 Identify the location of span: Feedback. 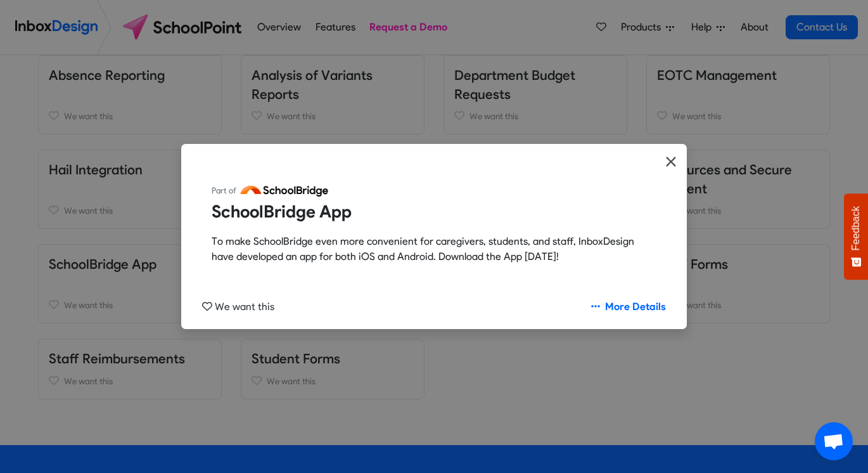
(855, 228).